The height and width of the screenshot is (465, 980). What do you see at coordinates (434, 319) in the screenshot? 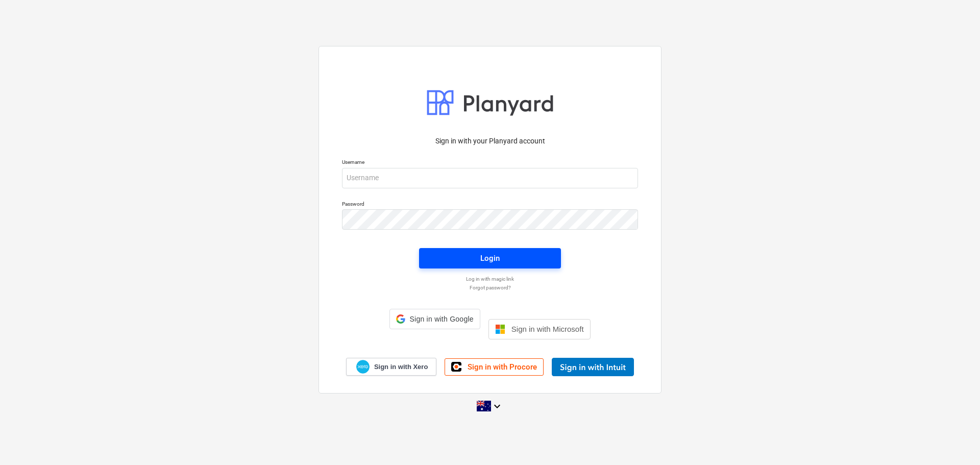
I see `div: Sign in with Google` at bounding box center [434, 319].